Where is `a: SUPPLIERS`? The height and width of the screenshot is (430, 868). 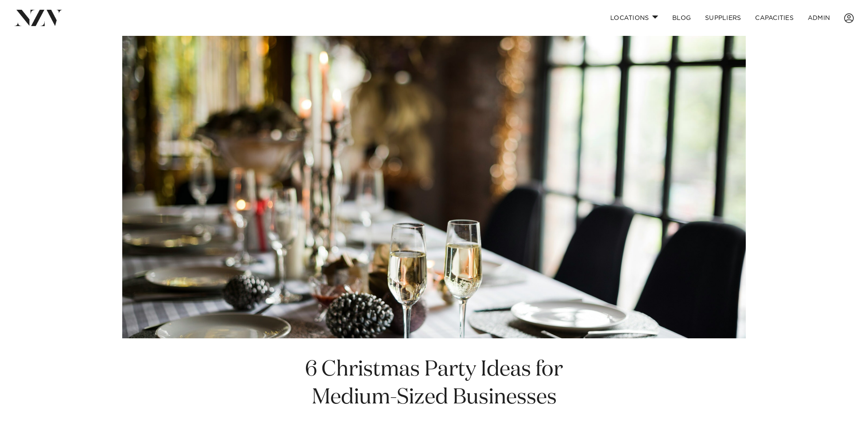
a: SUPPLIERS is located at coordinates (723, 17).